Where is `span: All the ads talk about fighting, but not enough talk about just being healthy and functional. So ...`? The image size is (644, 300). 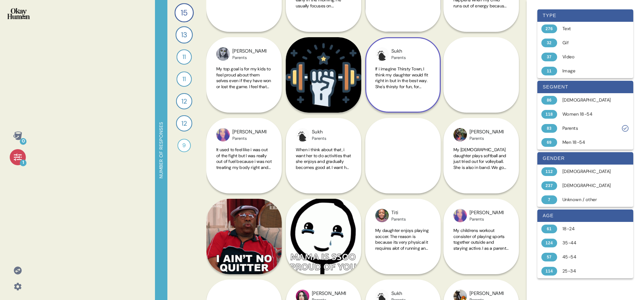
span: All the ads talk about fighting, but not enough talk about just being healthy and functional. So ... is located at coordinates (481, 98).